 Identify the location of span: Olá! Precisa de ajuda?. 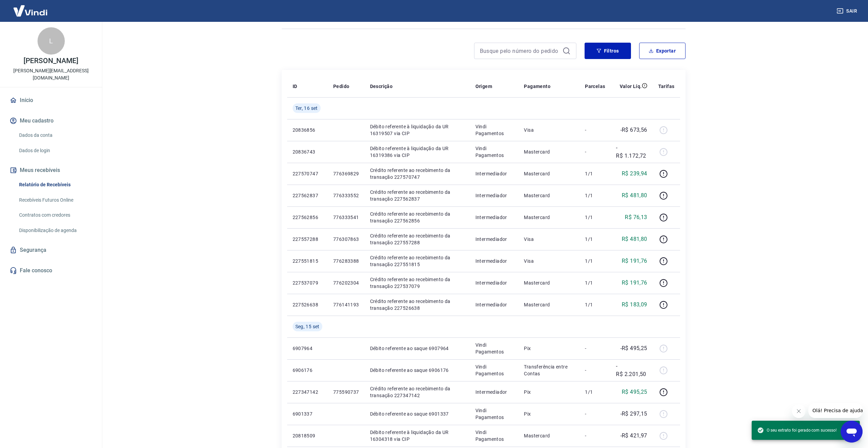
(30, 7).